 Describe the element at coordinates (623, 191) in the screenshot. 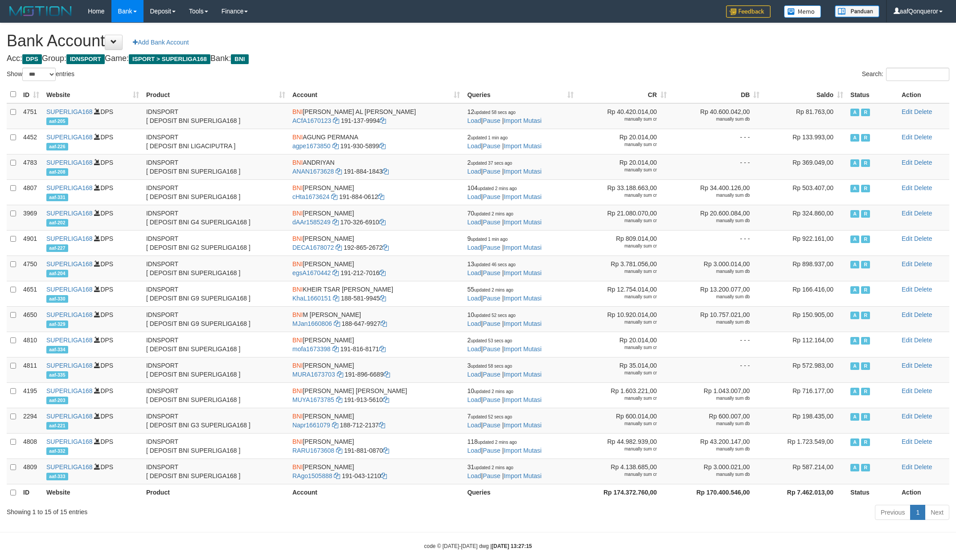

I see `td: Rp 33.188.663,00` at that location.